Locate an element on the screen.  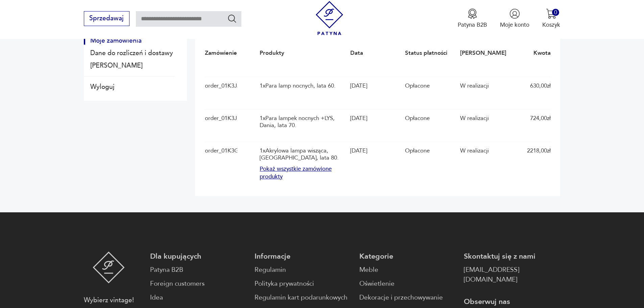
div: order_01K3GKPADRQB3Z8B9KHPMASFRQ is located at coordinates (221, 164).